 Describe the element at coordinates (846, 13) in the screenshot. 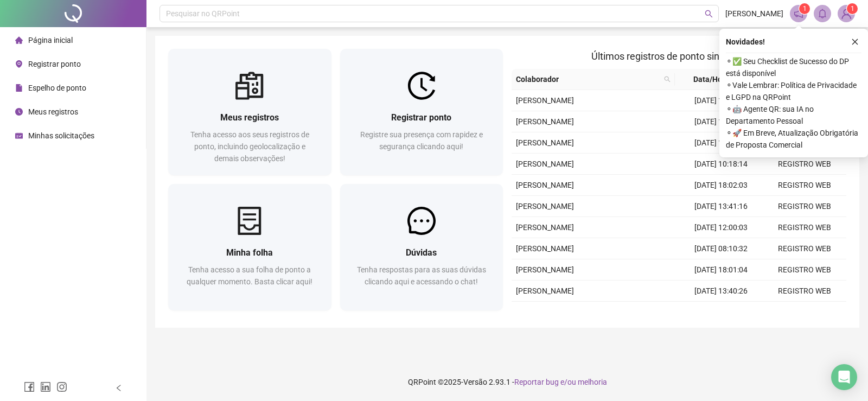

I see `img: 90146` at that location.